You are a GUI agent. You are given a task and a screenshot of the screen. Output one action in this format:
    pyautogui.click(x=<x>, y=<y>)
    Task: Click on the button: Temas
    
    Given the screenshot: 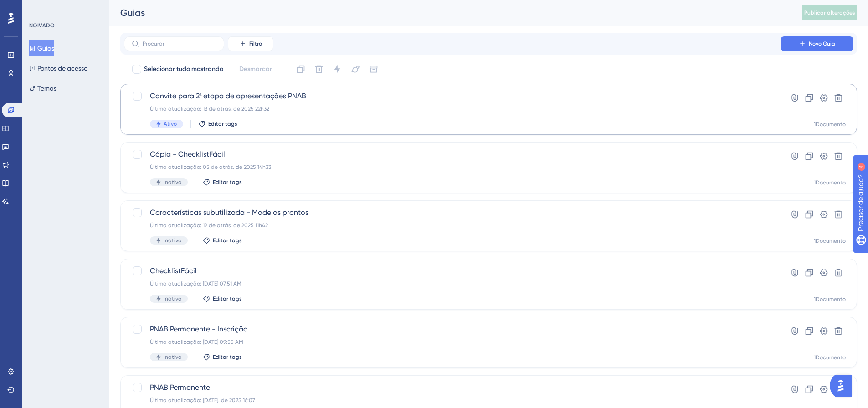 What is the action you would take?
    pyautogui.click(x=43, y=88)
    